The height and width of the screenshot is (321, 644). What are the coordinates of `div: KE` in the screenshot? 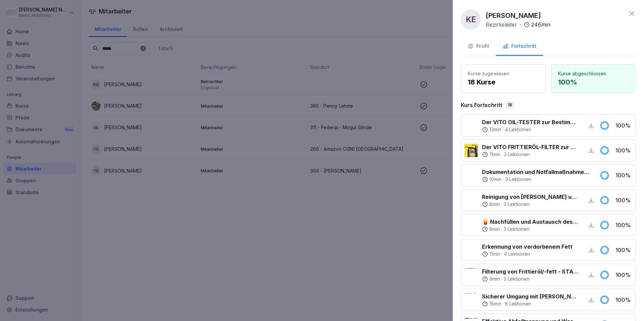 It's located at (471, 20).